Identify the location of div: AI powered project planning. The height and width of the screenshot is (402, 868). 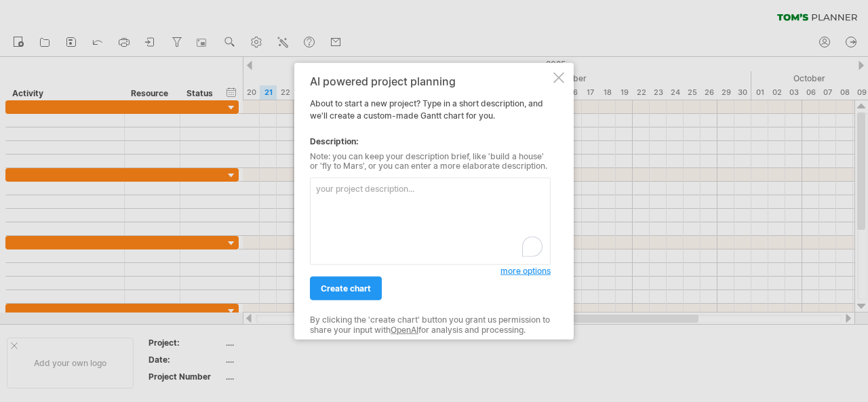
(430, 80).